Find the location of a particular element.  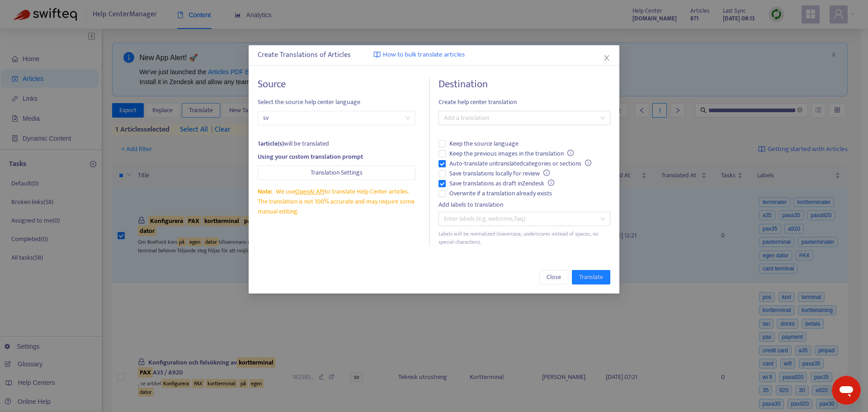

a: OpenAI API is located at coordinates (310, 191).